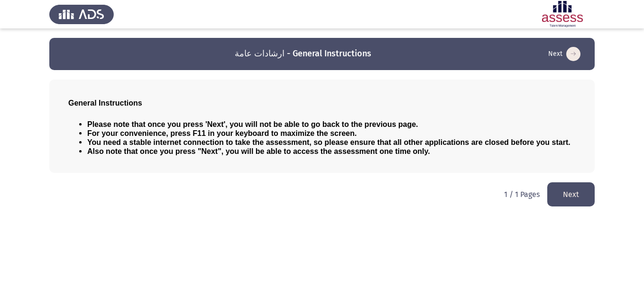 Image resolution: width=644 pixels, height=304 pixels. I want to click on span: For your convenience, press F11 in your keyboard to maximize the screen., so click(222, 133).